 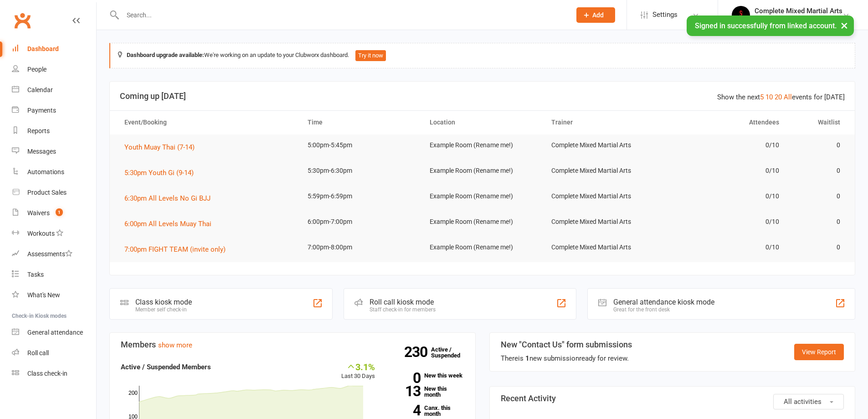 I want to click on div: 3.1%, so click(x=358, y=367).